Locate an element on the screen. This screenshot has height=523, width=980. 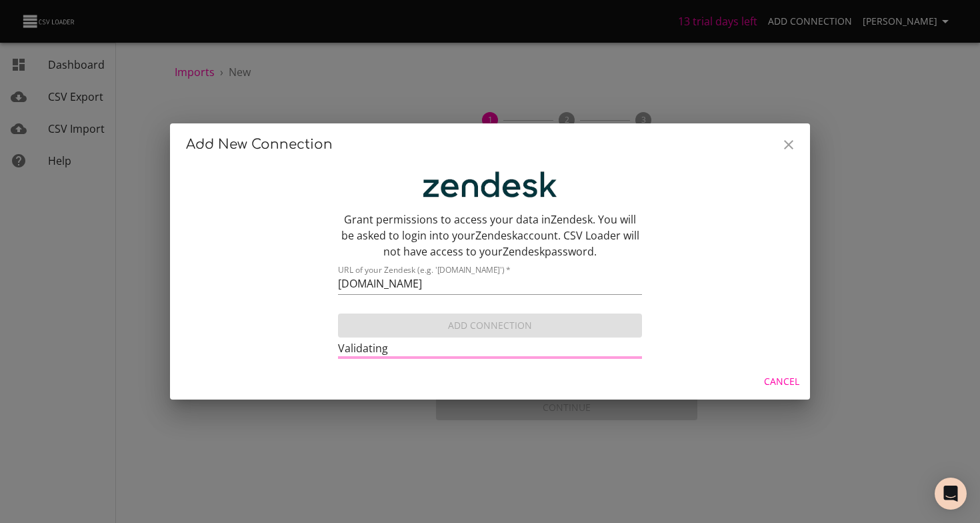
h2: Add New Connection is located at coordinates (490, 145).